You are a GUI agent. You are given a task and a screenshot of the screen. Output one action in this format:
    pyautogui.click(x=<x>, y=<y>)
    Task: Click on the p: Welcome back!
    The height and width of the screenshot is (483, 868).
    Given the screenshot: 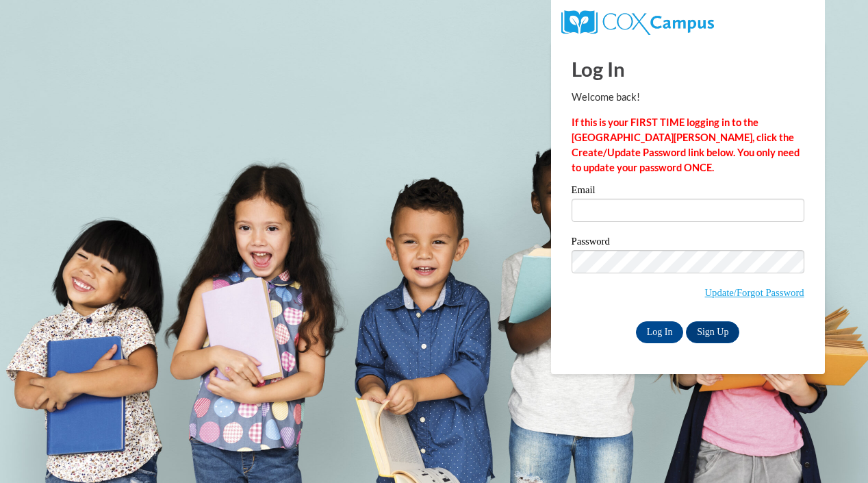 What is the action you would take?
    pyautogui.click(x=688, y=97)
    